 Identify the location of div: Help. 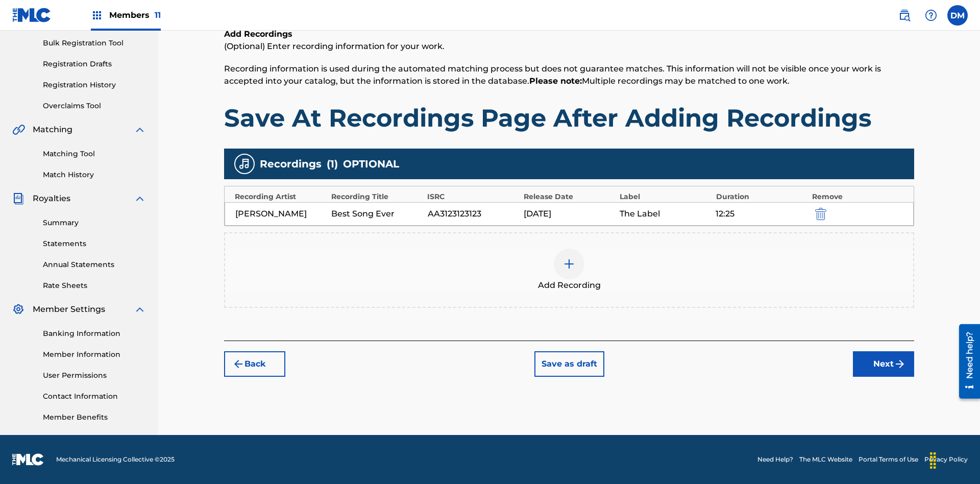
(931, 15).